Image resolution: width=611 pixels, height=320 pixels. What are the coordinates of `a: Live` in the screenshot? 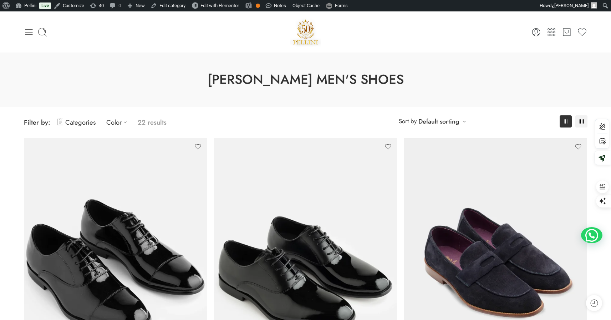 It's located at (45, 6).